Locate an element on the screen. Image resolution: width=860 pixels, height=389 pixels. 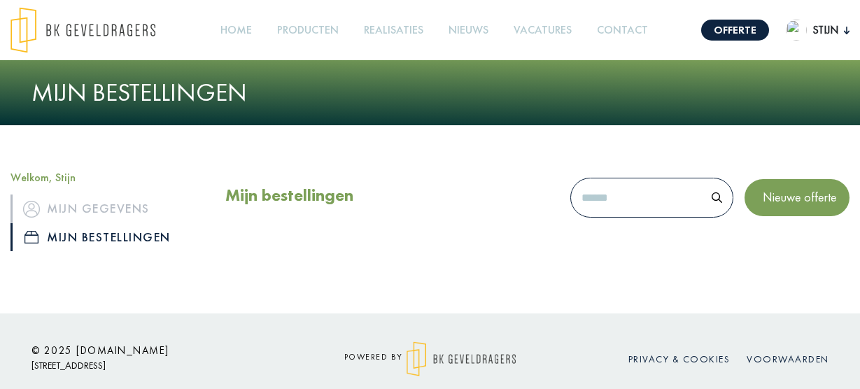
a: Voorwaarden is located at coordinates (788, 359).